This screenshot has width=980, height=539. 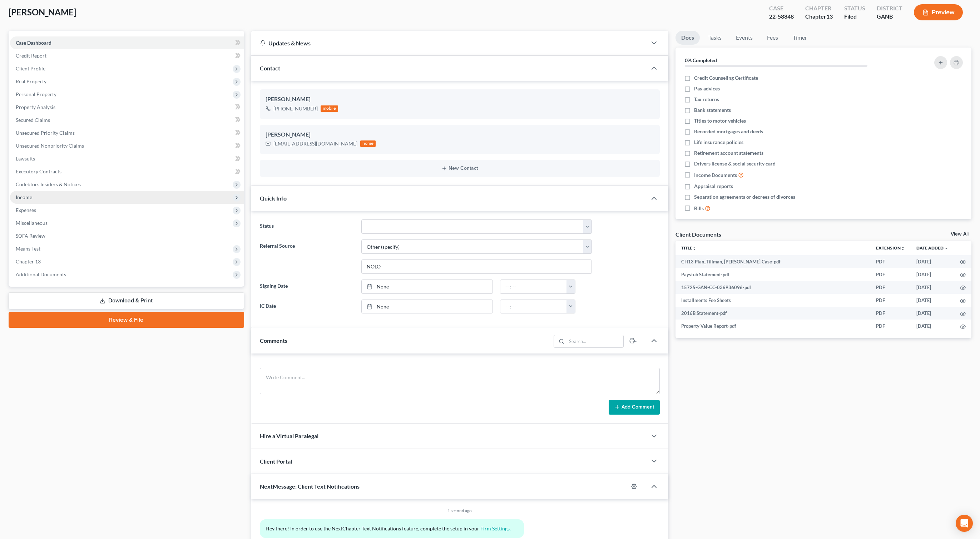 I want to click on span: Executory Contracts, so click(x=39, y=171).